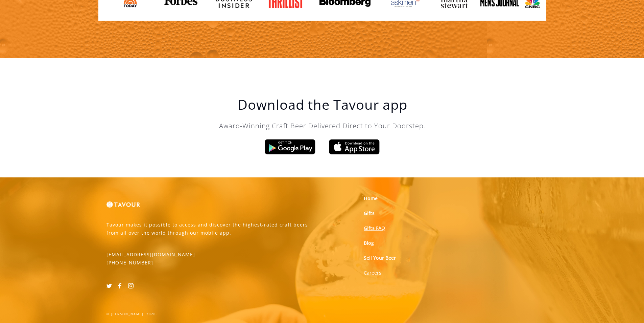  I want to click on p: Tavour makes it possible to access and discover the highest-rated craft beers from all over the w..., so click(212, 229).